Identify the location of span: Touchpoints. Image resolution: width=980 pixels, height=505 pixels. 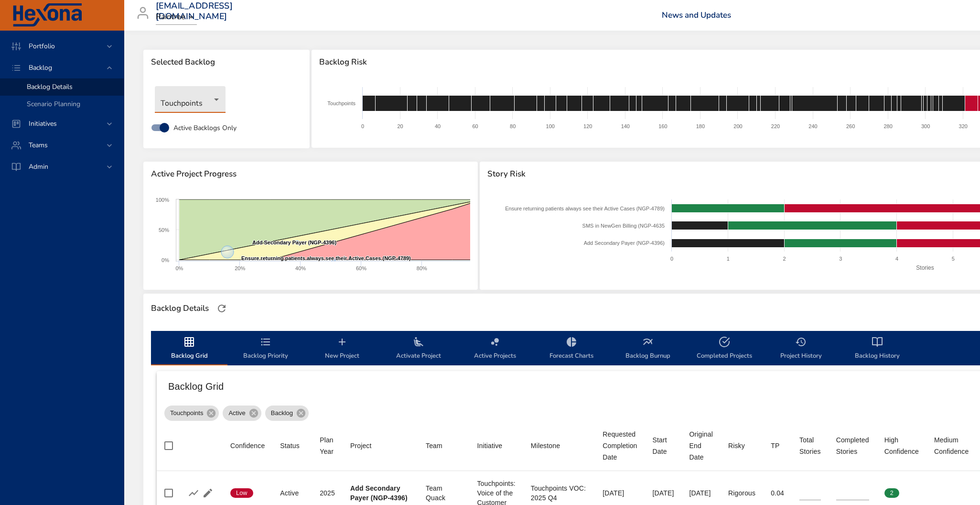
(186, 413).